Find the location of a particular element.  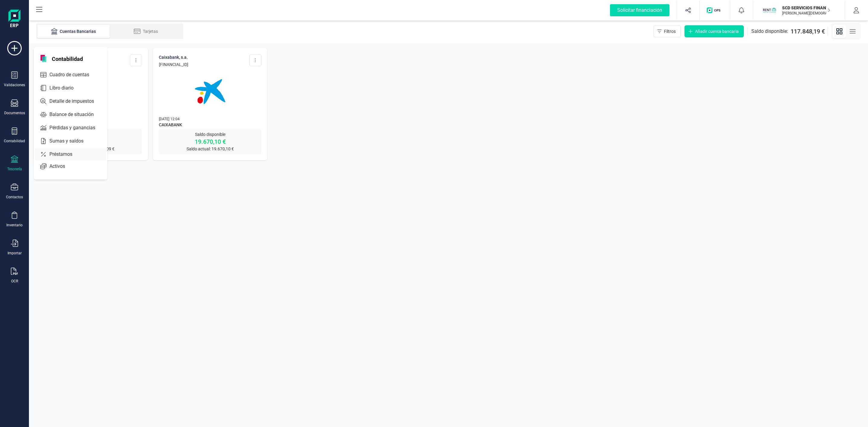

span: Saldo disponible: is located at coordinates (770, 31).